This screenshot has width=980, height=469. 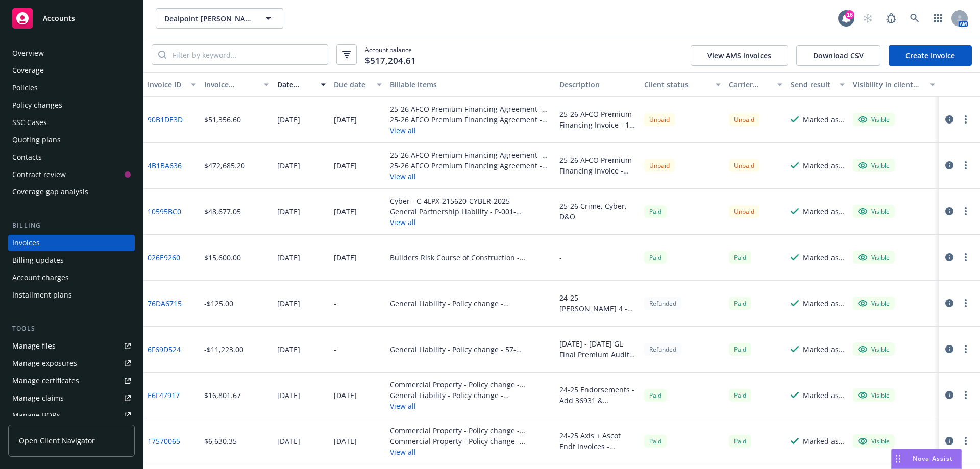 I want to click on button: Due date, so click(x=358, y=85).